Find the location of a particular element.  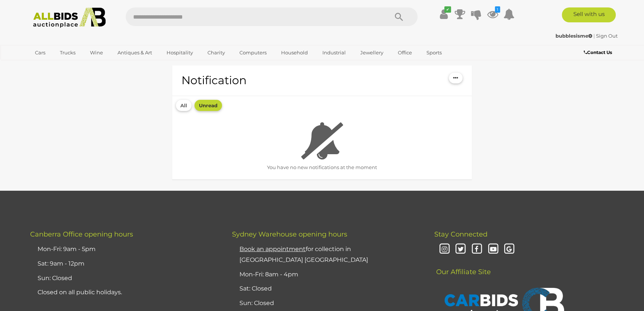

a: Industrial is located at coordinates (333, 53).